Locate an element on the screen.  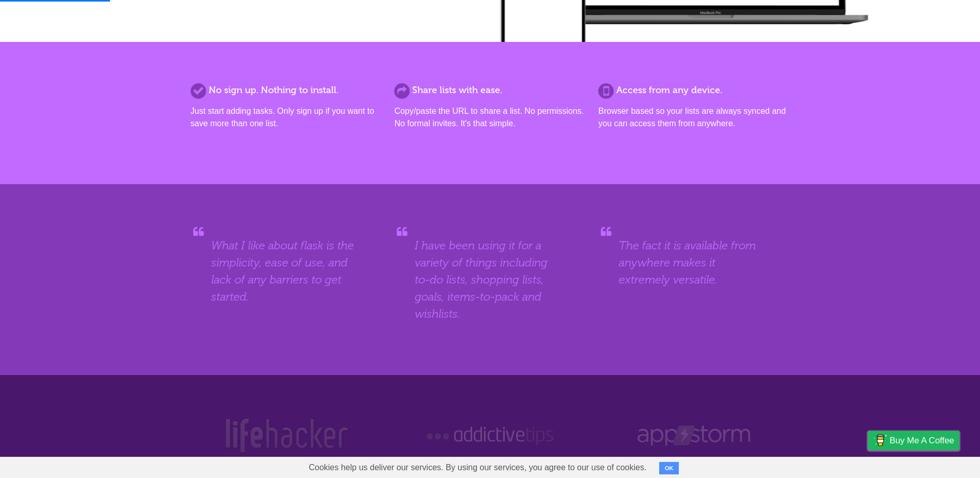
p: Copy/paste the URL to share a list. No permissions. No formal invites. It's that simple. is located at coordinates (490, 117).